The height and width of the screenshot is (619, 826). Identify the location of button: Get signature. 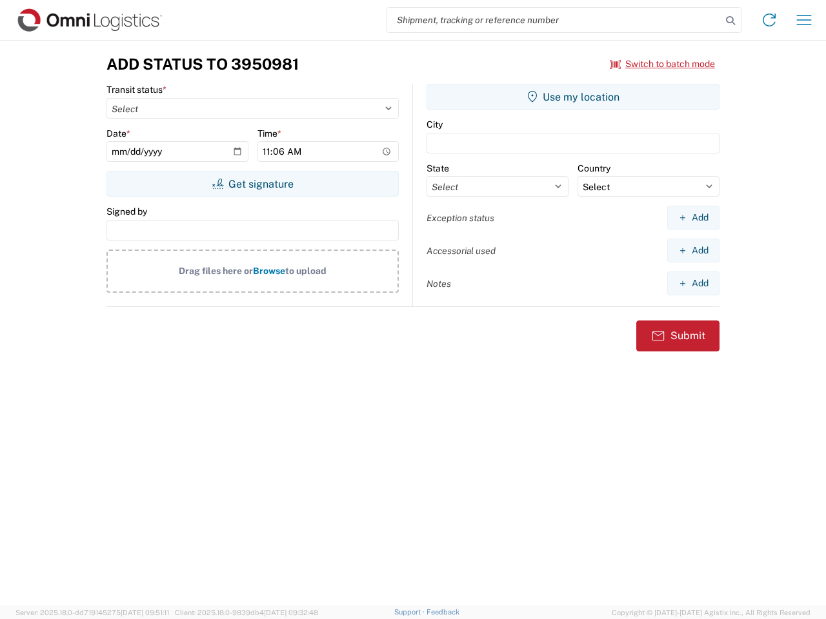
(252, 184).